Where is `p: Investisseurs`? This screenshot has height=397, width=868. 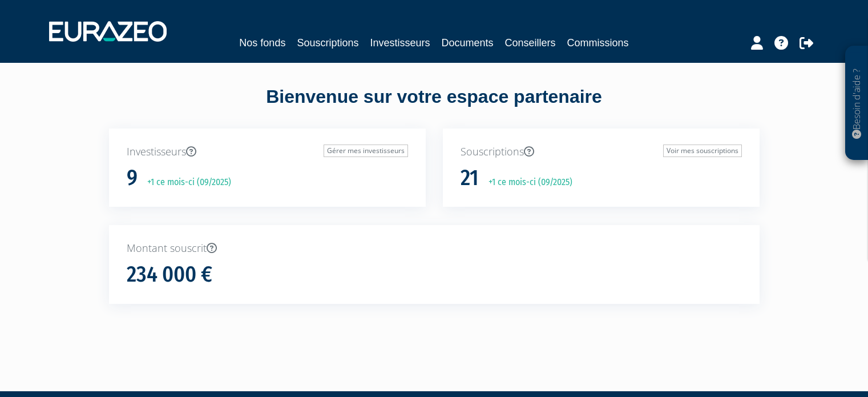 p: Investisseurs is located at coordinates (267, 152).